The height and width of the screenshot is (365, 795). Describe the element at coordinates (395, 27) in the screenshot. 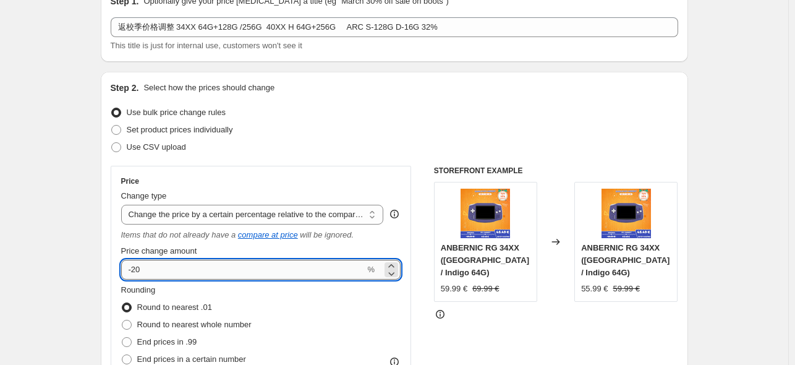

I see `input: 30% off holiday sale` at that location.